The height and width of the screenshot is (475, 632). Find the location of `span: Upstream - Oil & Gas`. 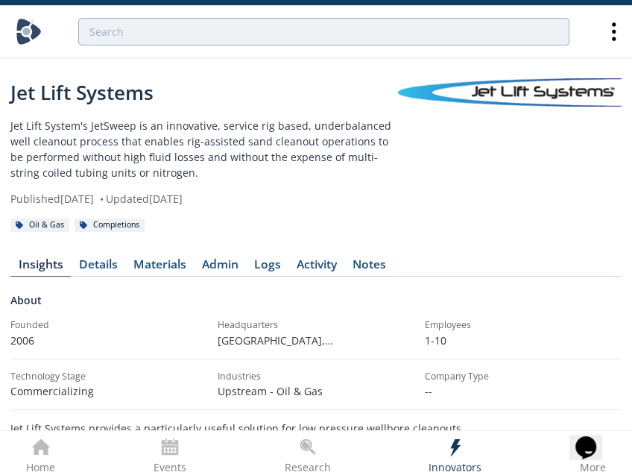

span: Upstream - Oil & Gas is located at coordinates (270, 390).